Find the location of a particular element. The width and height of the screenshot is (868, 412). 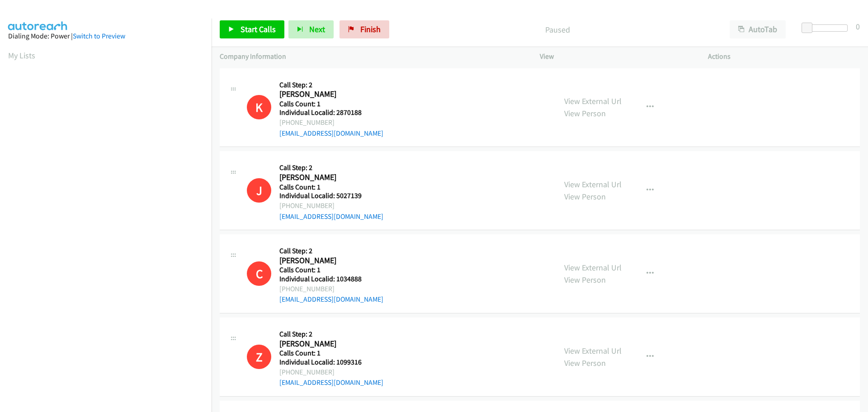

h1: C is located at coordinates (259, 274).